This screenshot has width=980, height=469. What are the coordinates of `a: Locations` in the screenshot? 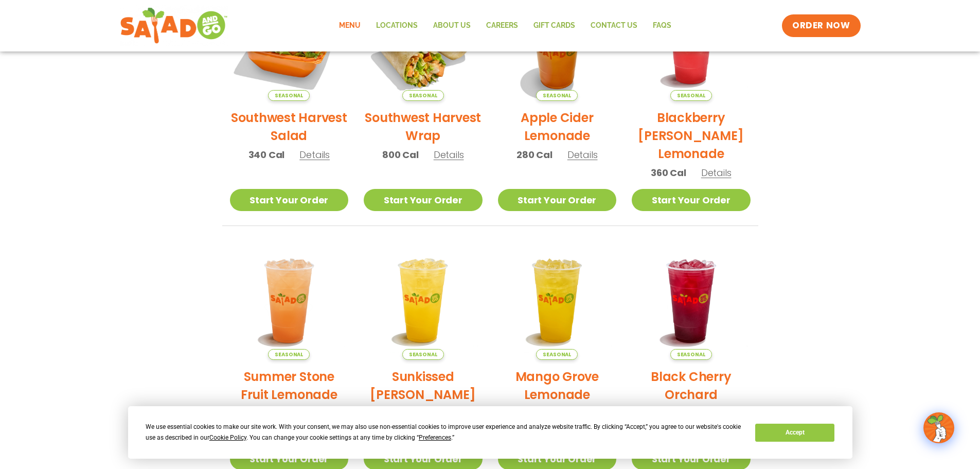 It's located at (397, 26).